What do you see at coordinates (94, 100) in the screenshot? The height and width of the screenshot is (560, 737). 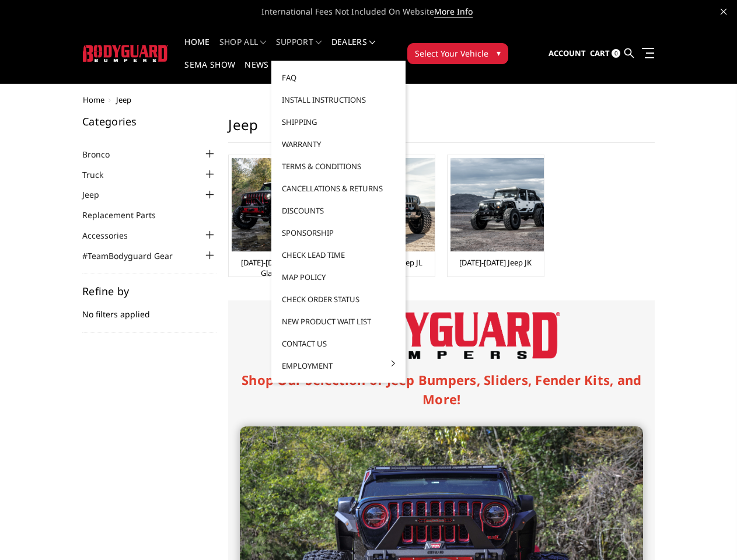 I see `span: Home` at bounding box center [94, 100].